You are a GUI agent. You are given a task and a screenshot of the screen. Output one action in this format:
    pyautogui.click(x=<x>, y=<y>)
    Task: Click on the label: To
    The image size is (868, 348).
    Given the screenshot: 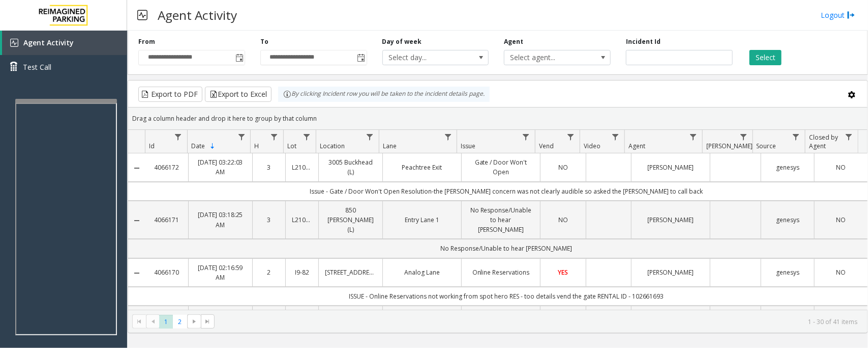 What is the action you would take?
    pyautogui.click(x=264, y=42)
    